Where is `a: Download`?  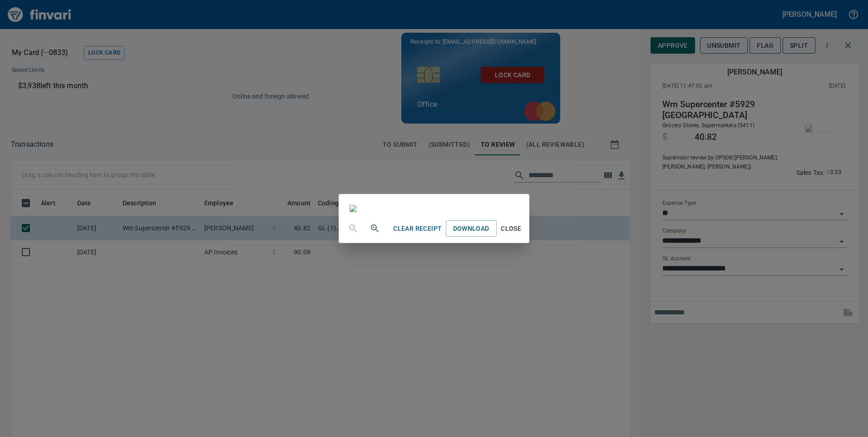
a: Download is located at coordinates (471, 228).